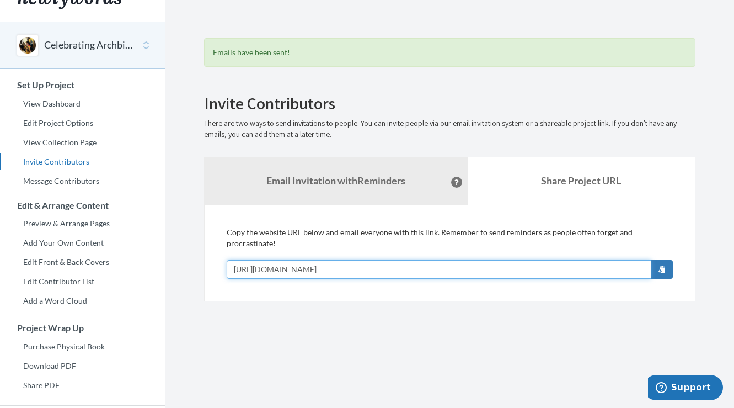  Describe the element at coordinates (450, 103) in the screenshot. I see `h2: Invite Contributors` at that location.